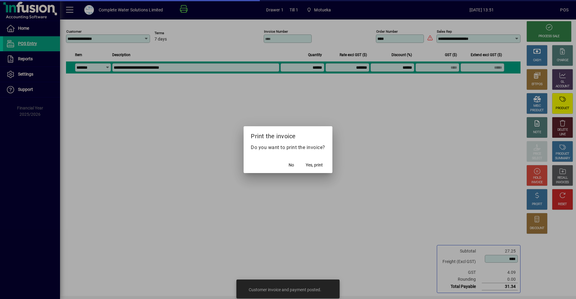 Image resolution: width=576 pixels, height=299 pixels. I want to click on button: No, so click(291, 165).